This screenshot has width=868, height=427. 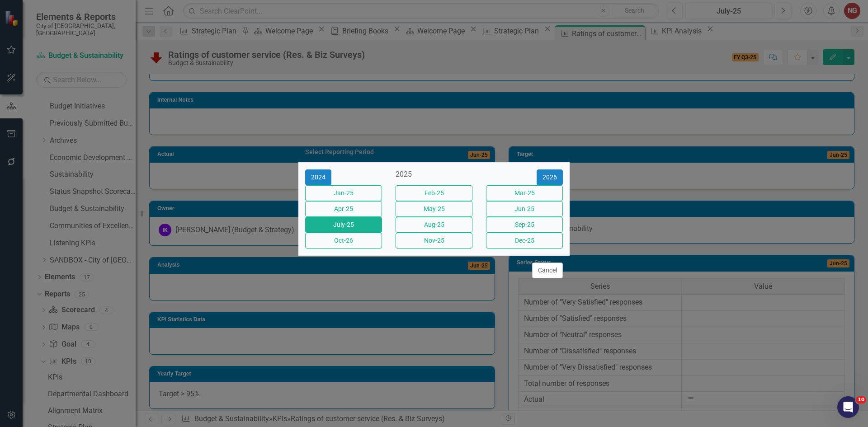 I want to click on button: May-25, so click(x=434, y=209).